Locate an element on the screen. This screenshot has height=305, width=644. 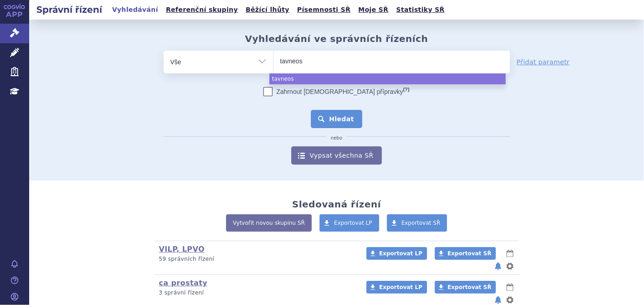
h2: Sledovaná řízení is located at coordinates (336, 204).